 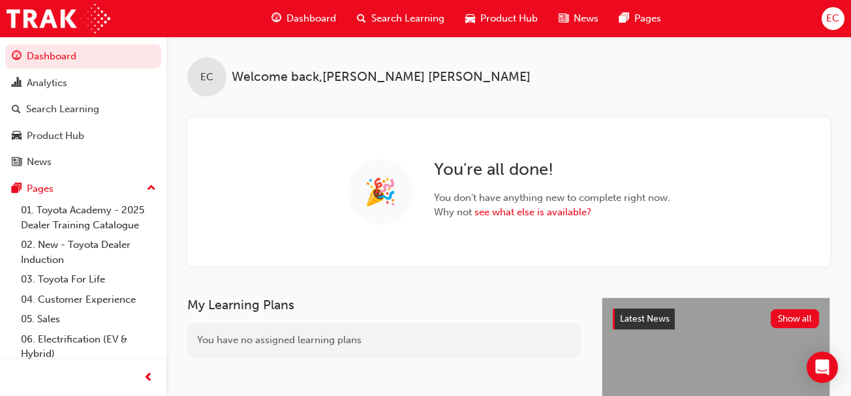 What do you see at coordinates (88, 319) in the screenshot?
I see `a: 05. Sales` at bounding box center [88, 319].